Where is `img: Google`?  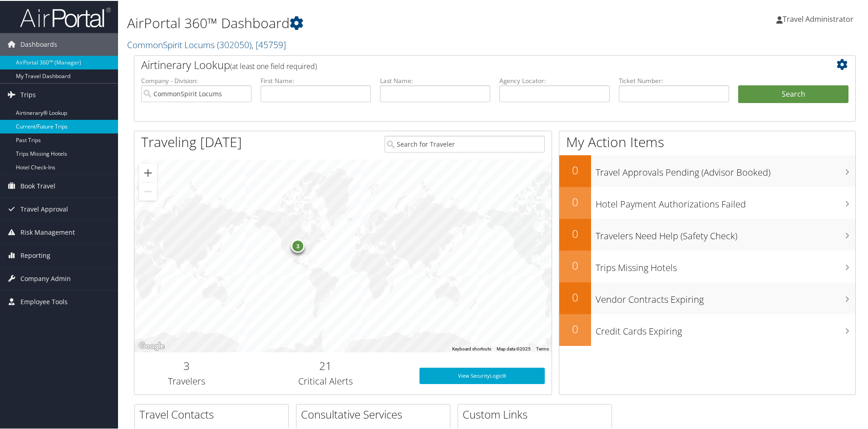
img: Google is located at coordinates (152, 346).